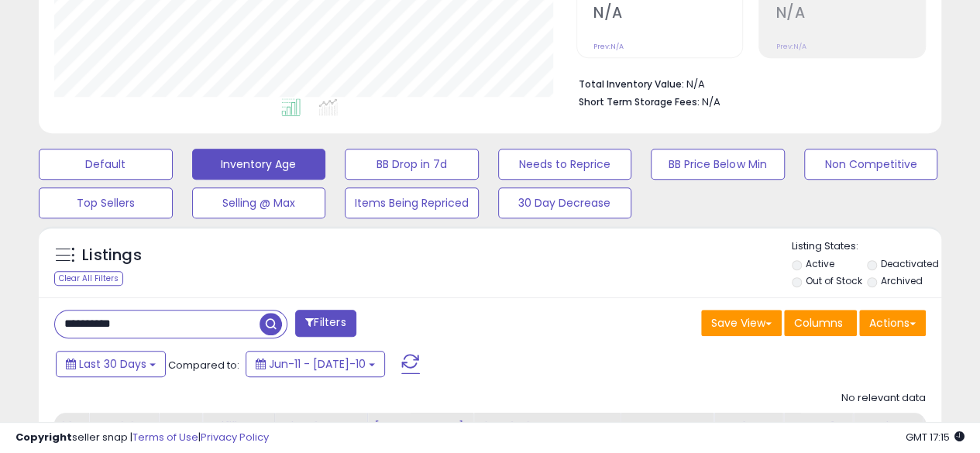 The height and width of the screenshot is (453, 980). What do you see at coordinates (43, 437) in the screenshot?
I see `strong: Copyright` at bounding box center [43, 437].